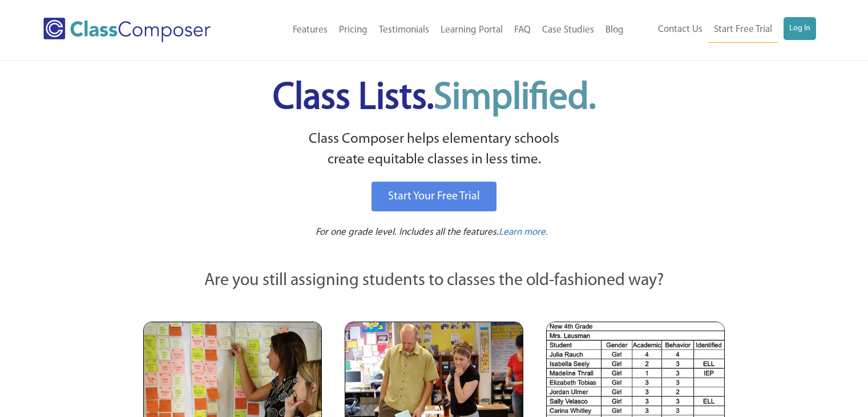 The width and height of the screenshot is (868, 417). What do you see at coordinates (800, 29) in the screenshot?
I see `a: Log In` at bounding box center [800, 29].